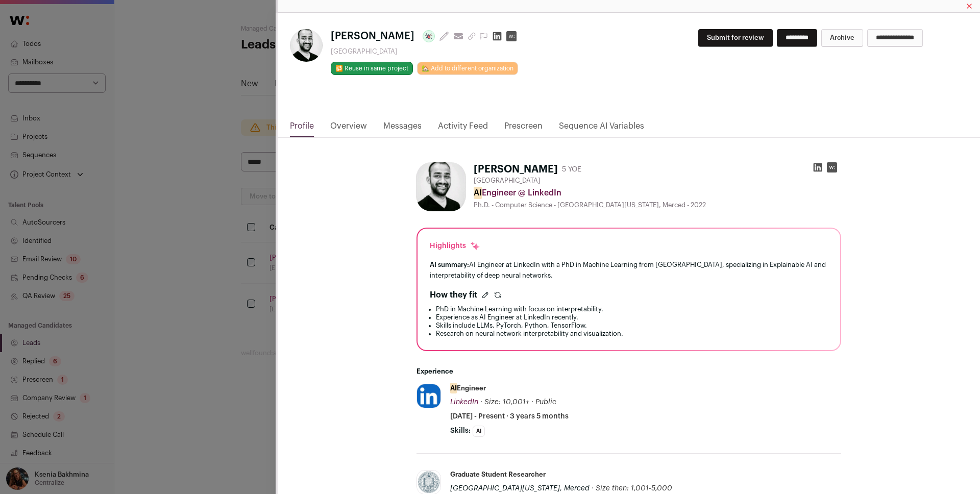 The image size is (980, 494). What do you see at coordinates (464, 402) in the screenshot?
I see `span: LinkedIn` at bounding box center [464, 402].